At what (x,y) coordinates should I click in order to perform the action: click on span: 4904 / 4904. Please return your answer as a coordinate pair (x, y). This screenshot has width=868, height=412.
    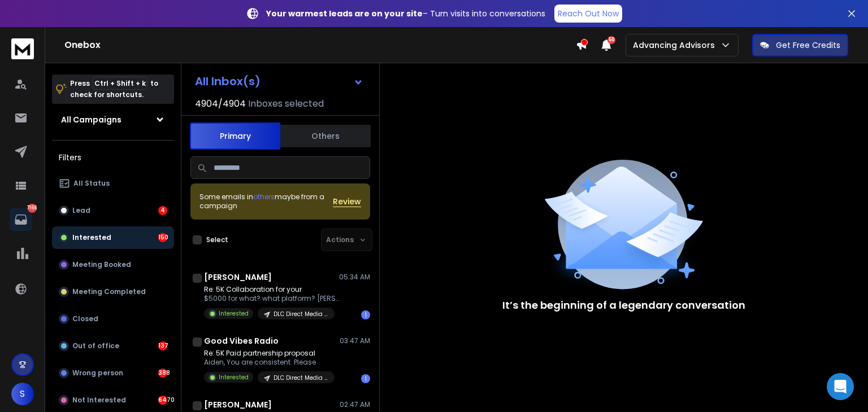
    Looking at the image, I should click on (220, 104).